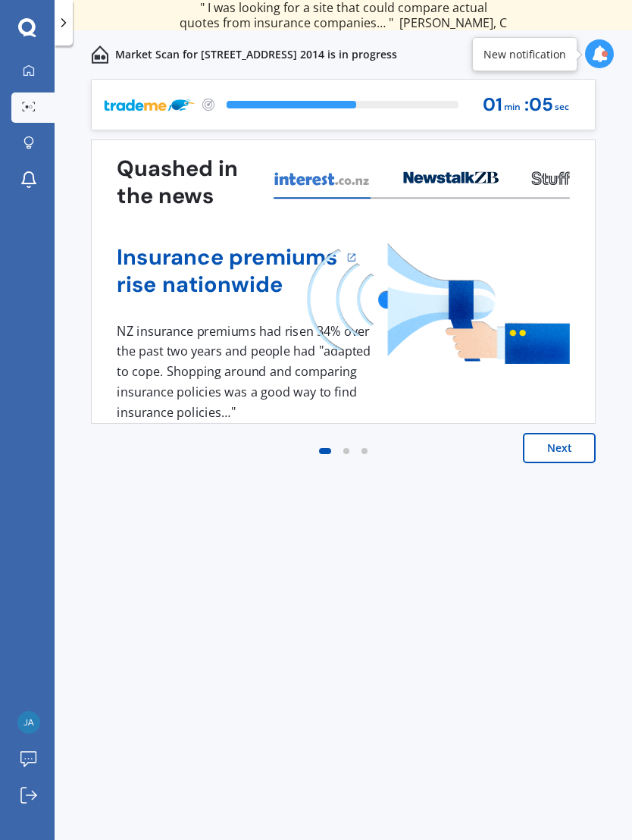 This screenshot has width=632, height=840. Describe the element at coordinates (438, 303) in the screenshot. I see `img: media image` at that location.